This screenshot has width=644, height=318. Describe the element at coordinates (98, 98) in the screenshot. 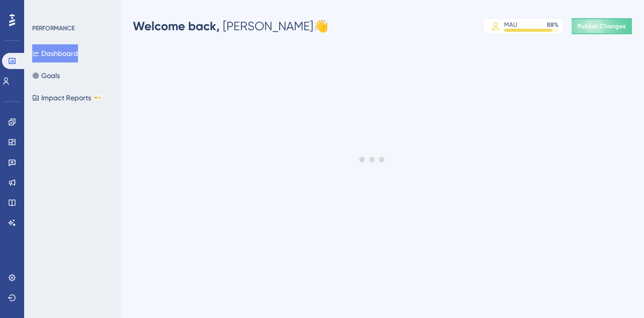

I see `div: BETA` at that location.